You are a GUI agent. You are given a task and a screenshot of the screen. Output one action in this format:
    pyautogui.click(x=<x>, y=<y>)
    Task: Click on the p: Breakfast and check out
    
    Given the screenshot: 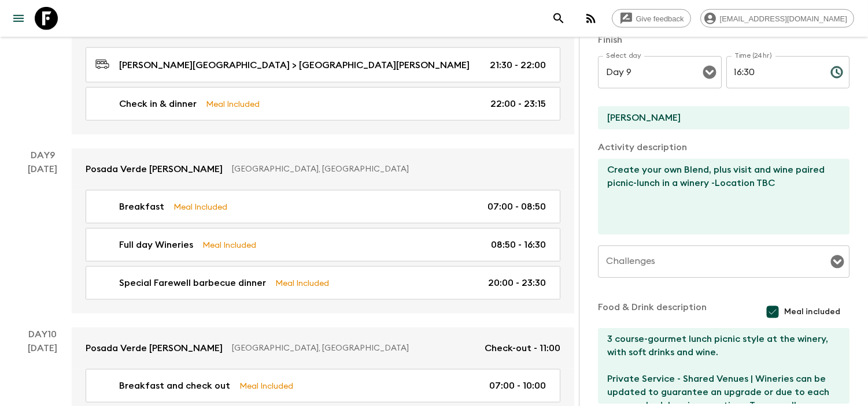 What is the action you would take?
    pyautogui.click(x=174, y=386)
    